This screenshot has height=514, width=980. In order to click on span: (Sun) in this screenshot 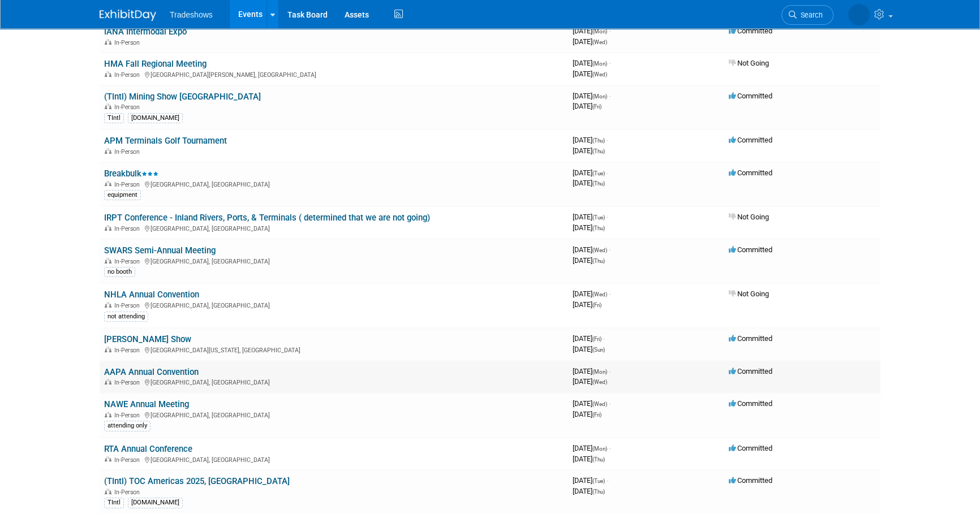, I will do `click(599, 350)`.